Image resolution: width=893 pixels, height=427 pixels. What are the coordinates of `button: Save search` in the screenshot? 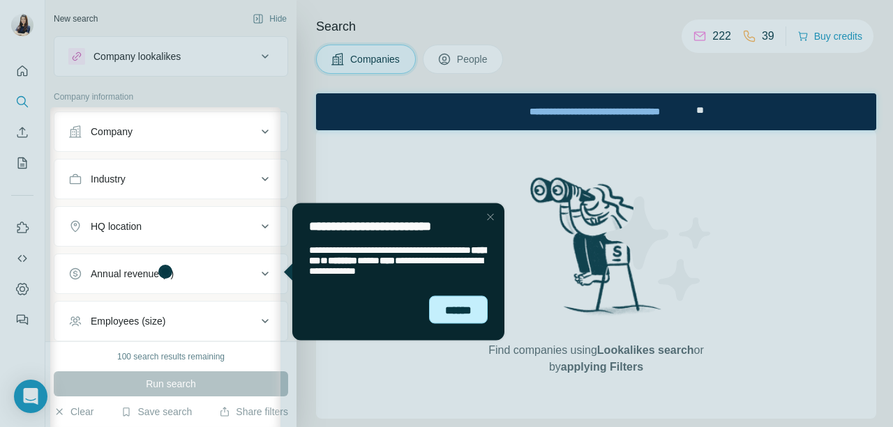 It's located at (156, 412).